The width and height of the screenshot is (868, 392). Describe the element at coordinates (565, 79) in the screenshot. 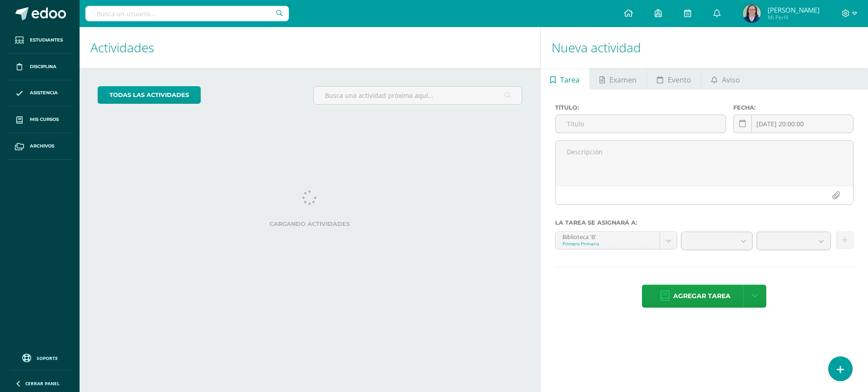

I see `a: Tarea` at that location.